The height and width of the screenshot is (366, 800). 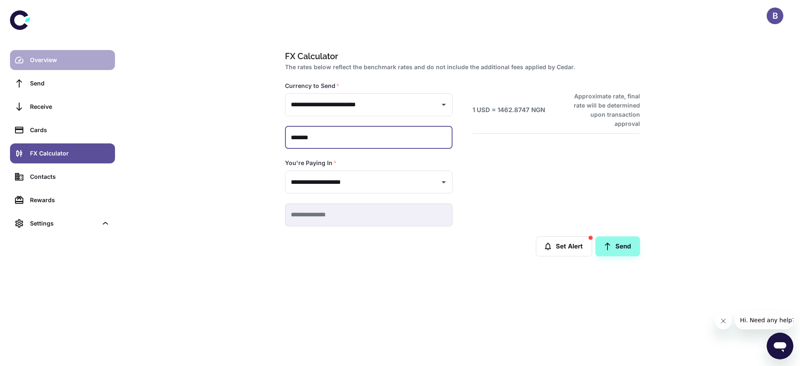 What do you see at coordinates (32, 9) in the screenshot?
I see `span: Hi. Need any help?` at bounding box center [32, 9].